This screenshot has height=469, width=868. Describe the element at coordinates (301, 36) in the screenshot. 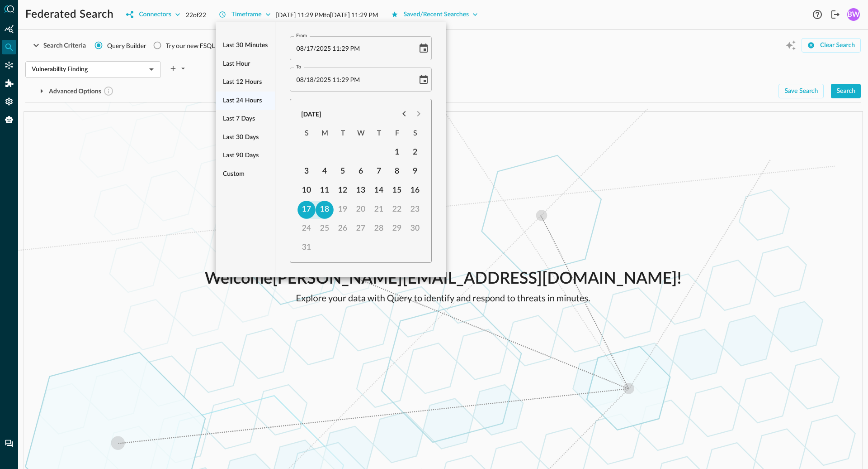

I see `label: From` at that location.